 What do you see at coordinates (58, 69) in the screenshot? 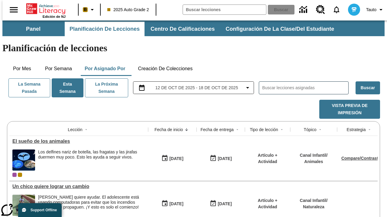
I see `button: Por semana` at bounding box center [58, 69].